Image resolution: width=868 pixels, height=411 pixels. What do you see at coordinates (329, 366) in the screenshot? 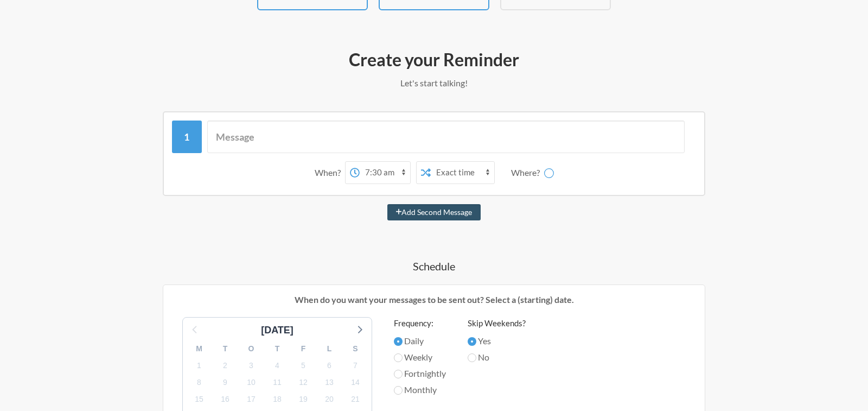
I see `span: måndag 6 oktober 2025` at bounding box center [329, 366].